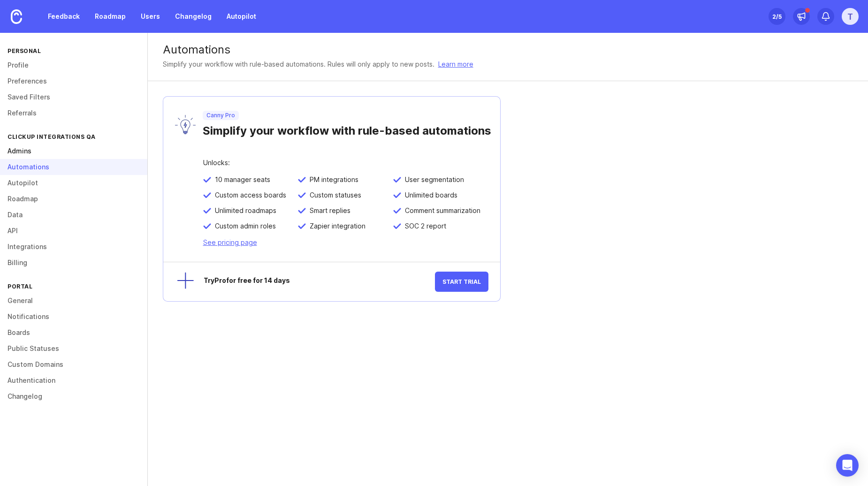 The height and width of the screenshot is (486, 868). I want to click on span: Custom access boards, so click(249, 195).